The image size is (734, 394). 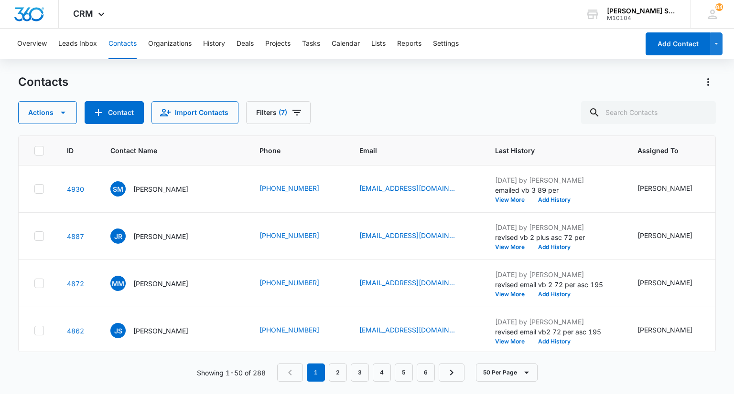 What do you see at coordinates (554, 190) in the screenshot?
I see `p: emailed vb 3 89 per` at bounding box center [554, 190].